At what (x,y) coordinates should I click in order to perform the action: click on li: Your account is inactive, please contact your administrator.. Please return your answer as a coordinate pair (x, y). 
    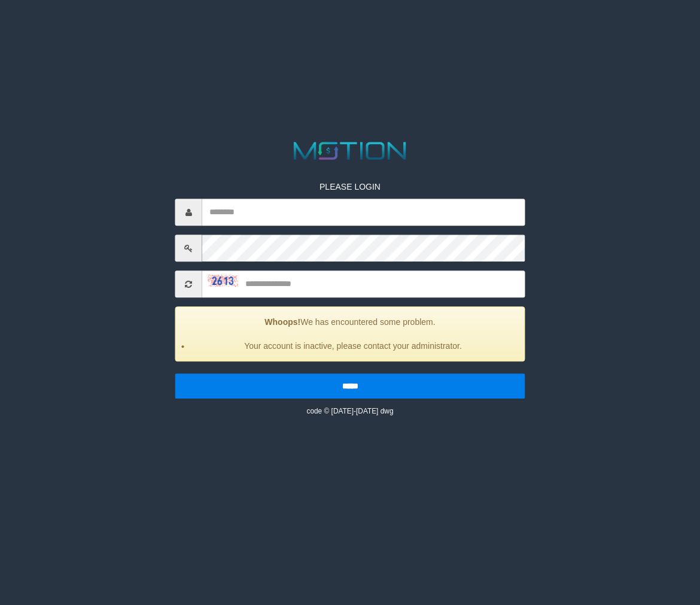
    Looking at the image, I should click on (353, 346).